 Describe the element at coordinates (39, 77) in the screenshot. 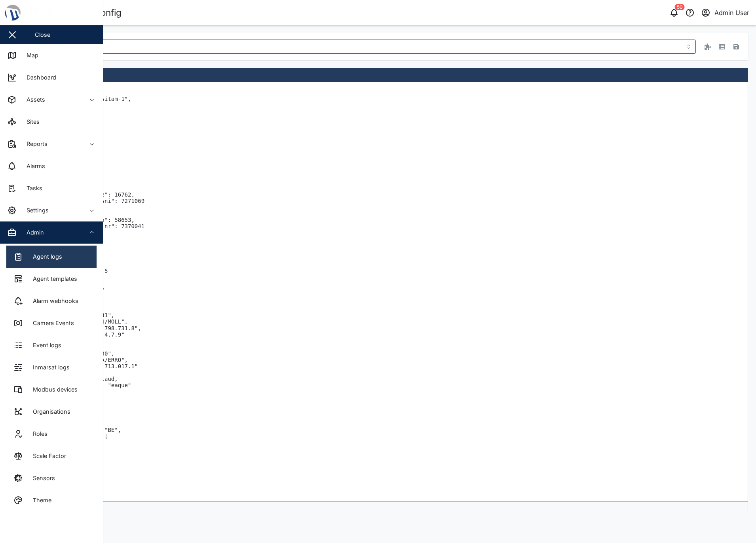

I see `div: Dashboard` at that location.